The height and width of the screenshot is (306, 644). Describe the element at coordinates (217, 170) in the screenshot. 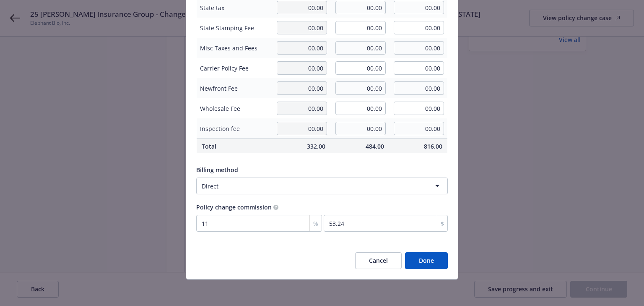

I see `span: Billing method` at that location.